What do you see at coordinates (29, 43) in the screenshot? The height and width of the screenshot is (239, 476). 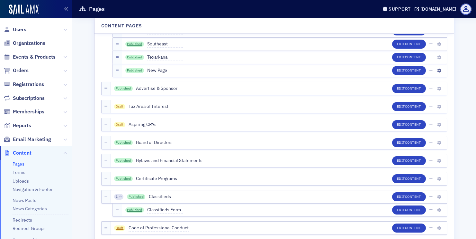 I see `span: Organizations` at bounding box center [29, 43].